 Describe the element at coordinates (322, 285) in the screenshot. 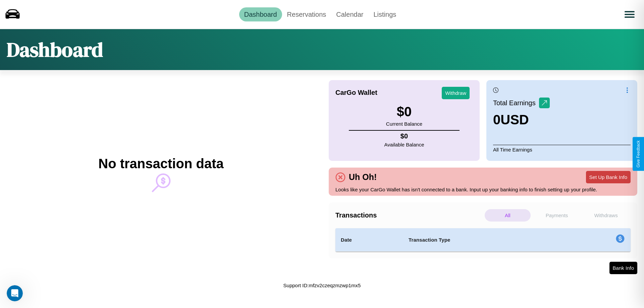

I see `p: Support ID: mfzv2czeqzmzwp1mx5` at that location.